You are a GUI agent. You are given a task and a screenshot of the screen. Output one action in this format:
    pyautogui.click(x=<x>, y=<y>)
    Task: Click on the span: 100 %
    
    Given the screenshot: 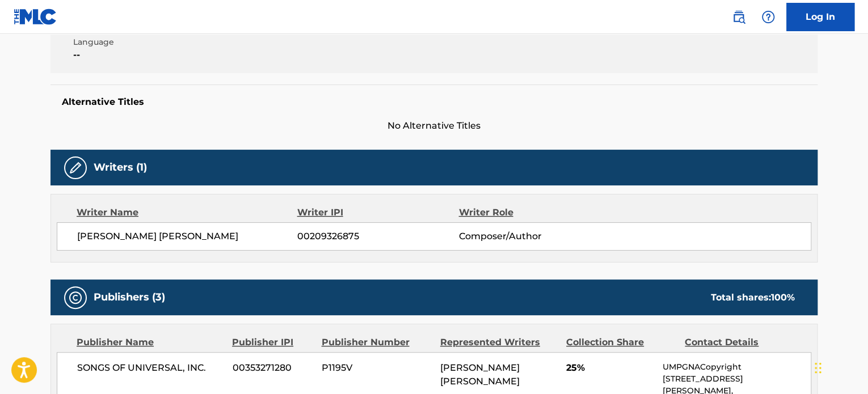 What is the action you would take?
    pyautogui.click(x=782, y=297)
    